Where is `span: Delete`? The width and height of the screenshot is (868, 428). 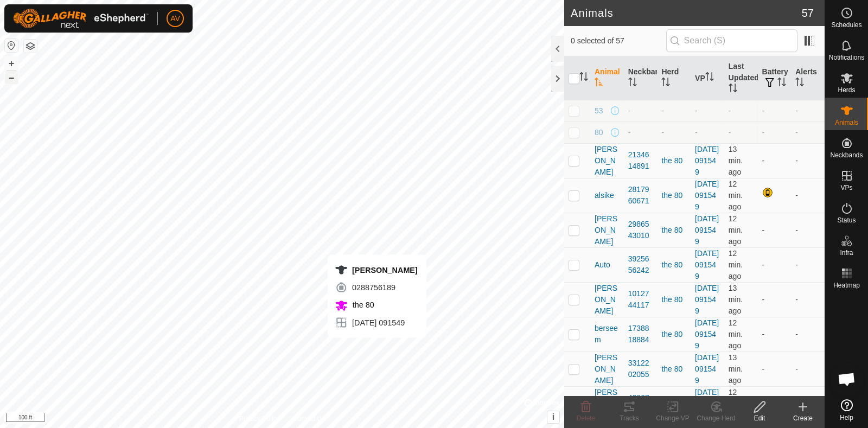 span: Delete is located at coordinates (586, 418).